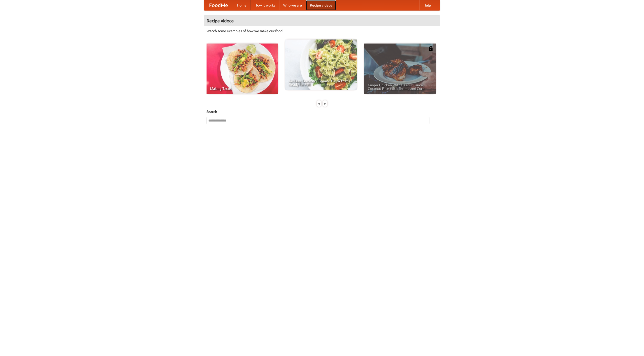 The image size is (644, 356). I want to click on a: Help, so click(427, 5).